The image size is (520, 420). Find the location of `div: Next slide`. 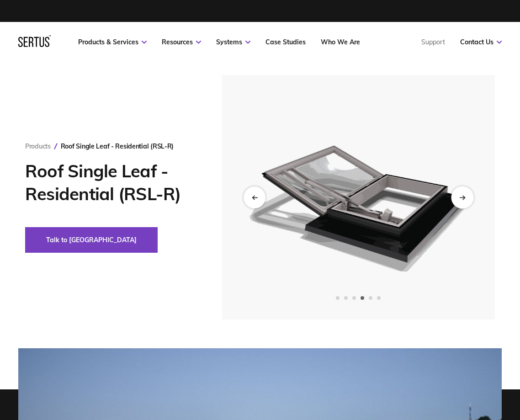

div: Next slide is located at coordinates (462, 197).